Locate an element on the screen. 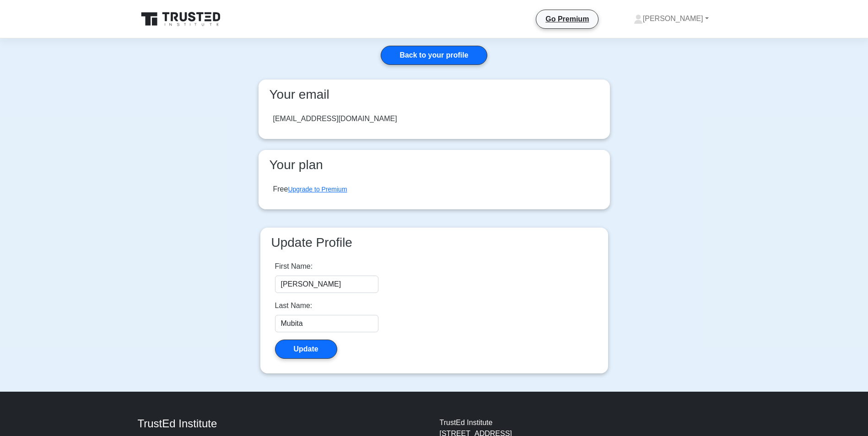 The width and height of the screenshot is (868, 436). h4: TrustEd Institute is located at coordinates (283, 424).